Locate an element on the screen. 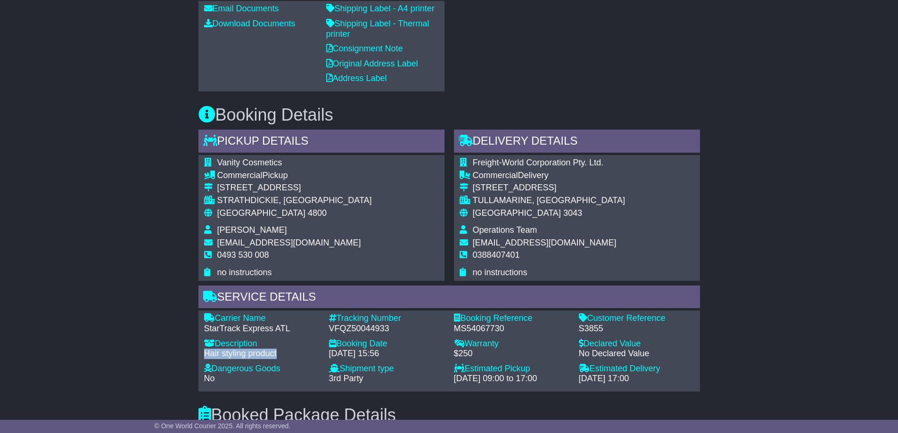  span: No is located at coordinates (209, 379).